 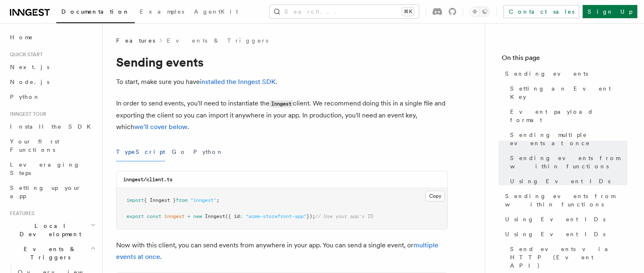 I want to click on span: "acme-storefront-app", so click(x=276, y=216).